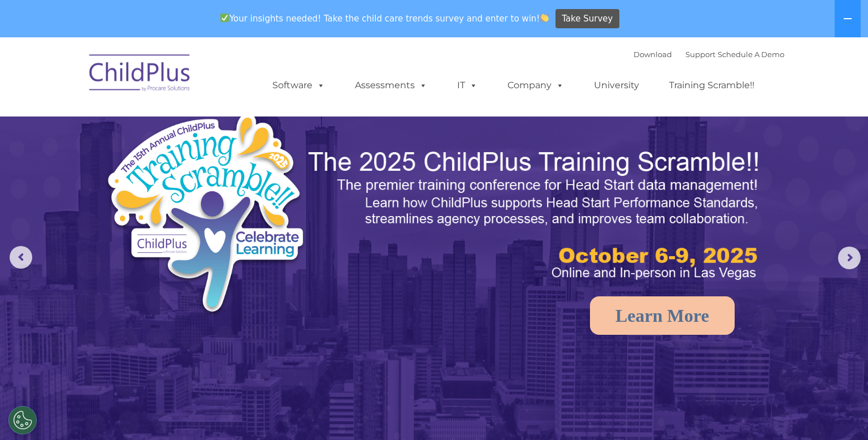 This screenshot has height=440, width=868. What do you see at coordinates (587, 18) in the screenshot?
I see `span: Take Survey` at bounding box center [587, 18].